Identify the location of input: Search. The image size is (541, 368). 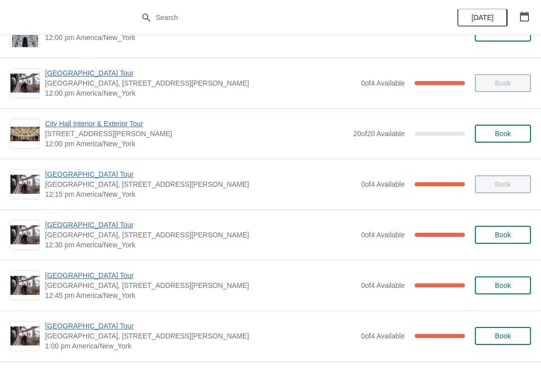
(280, 18).